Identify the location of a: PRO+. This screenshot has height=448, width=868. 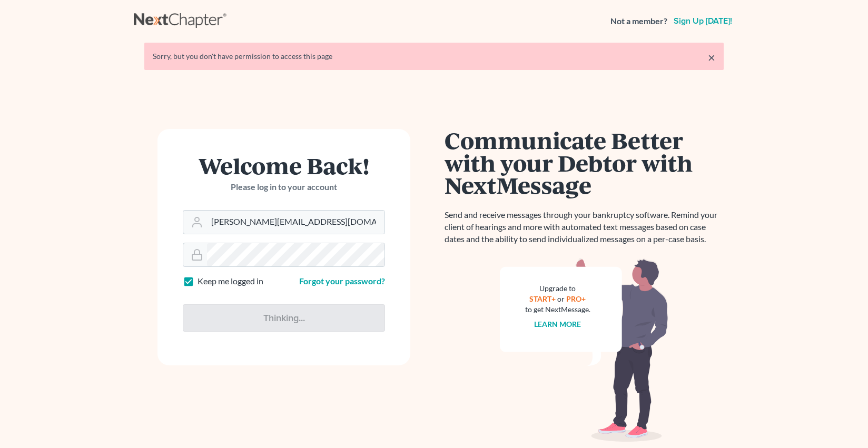
(576, 298).